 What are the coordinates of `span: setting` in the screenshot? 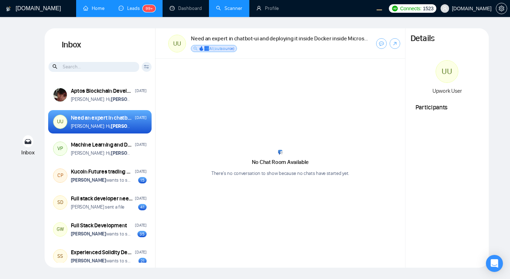 It's located at (502, 9).